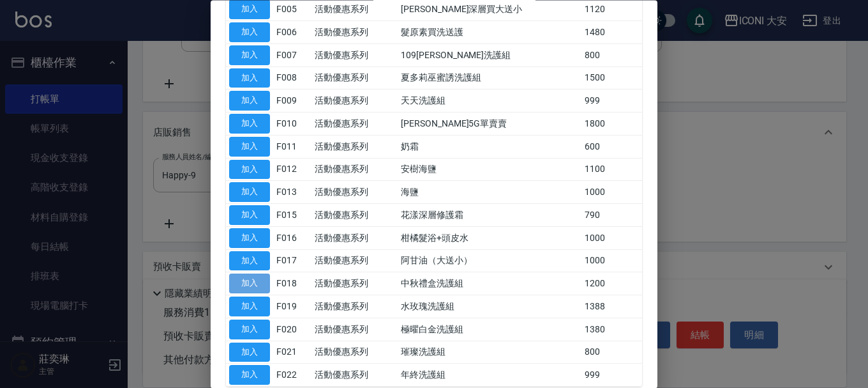 This screenshot has height=388, width=868. I want to click on td: 髮原素買洗送護, so click(489, 33).